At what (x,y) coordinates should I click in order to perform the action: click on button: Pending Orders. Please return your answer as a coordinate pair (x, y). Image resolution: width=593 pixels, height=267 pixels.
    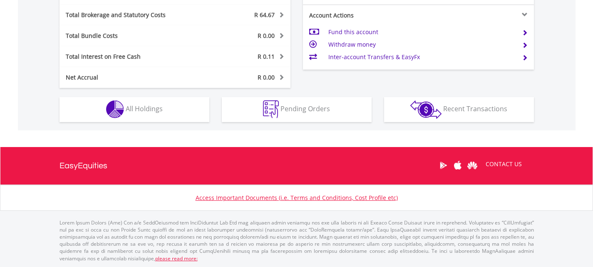
    Looking at the image, I should click on (296, 109).